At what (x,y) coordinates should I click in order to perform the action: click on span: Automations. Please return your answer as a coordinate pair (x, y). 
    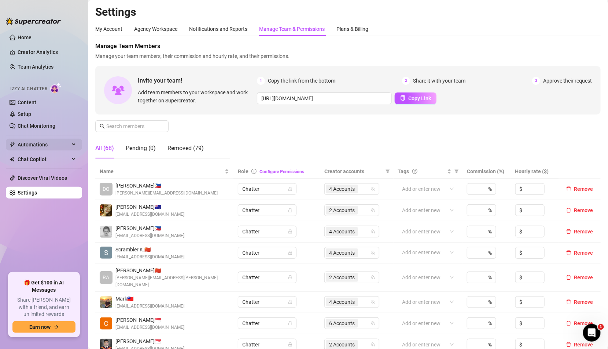
    Looking at the image, I should click on (44, 144).